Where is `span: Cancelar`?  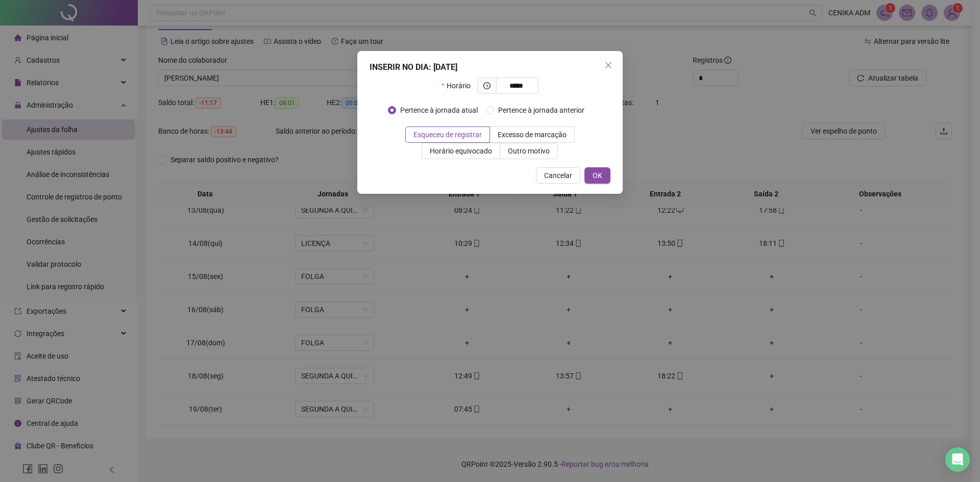
span: Cancelar is located at coordinates (558, 175).